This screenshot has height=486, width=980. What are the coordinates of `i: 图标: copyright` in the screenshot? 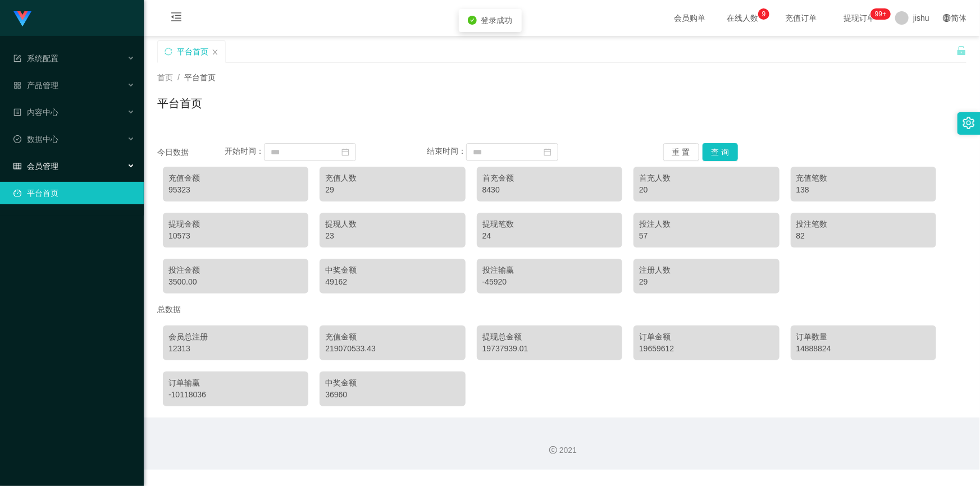 It's located at (553, 450).